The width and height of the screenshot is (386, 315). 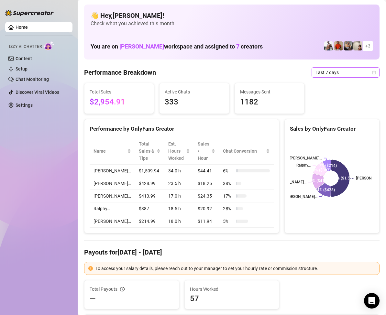 I want to click on span: 333, so click(x=194, y=102).